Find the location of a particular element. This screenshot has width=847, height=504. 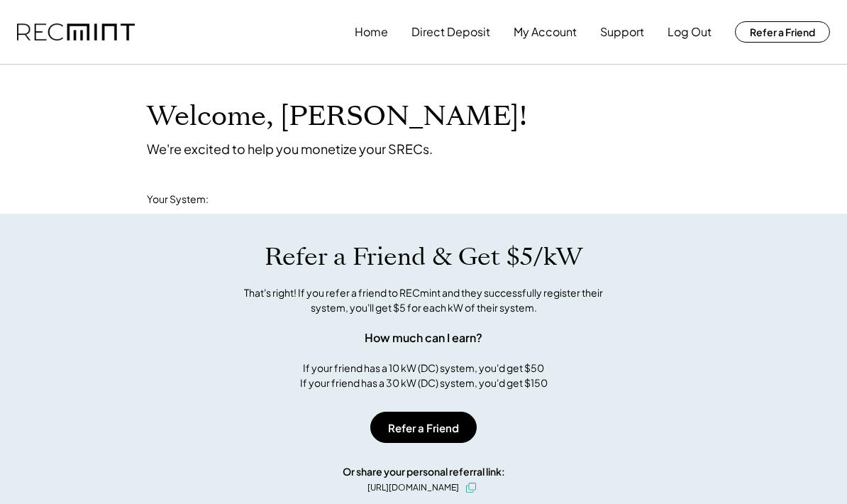

div: That's right! If you refer a friend to RECmint and they successfully register their system, you'l... is located at coordinates (424, 300).